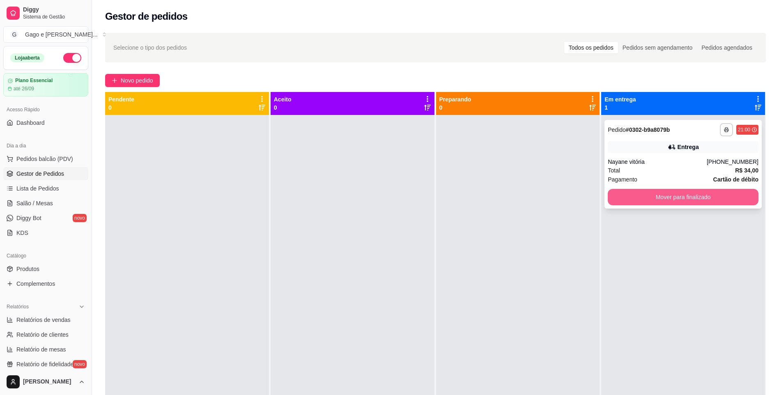 The width and height of the screenshot is (779, 395). Describe the element at coordinates (46, 110) in the screenshot. I see `div: Acesso Rápido` at that location.